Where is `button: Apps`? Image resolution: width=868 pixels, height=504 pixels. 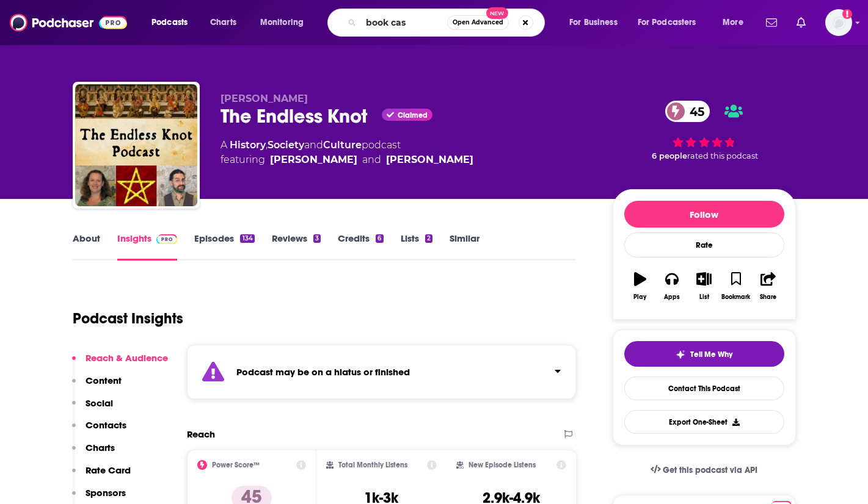 button: Apps is located at coordinates (672, 287).